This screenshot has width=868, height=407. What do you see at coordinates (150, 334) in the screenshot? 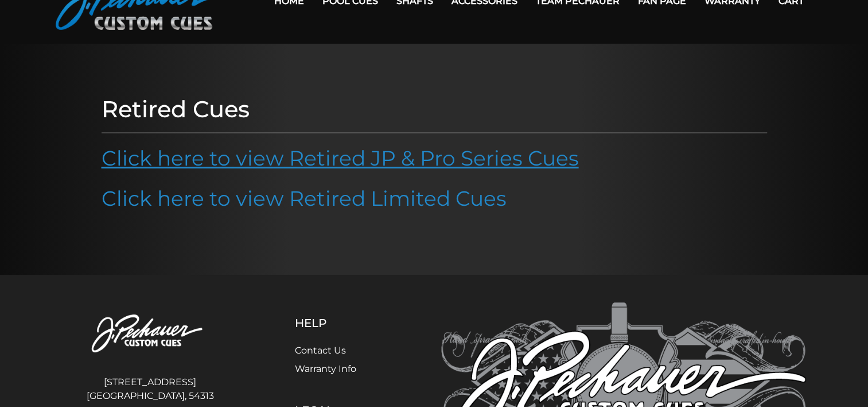
I see `img: Pechauer Custom Cues` at bounding box center [150, 334].